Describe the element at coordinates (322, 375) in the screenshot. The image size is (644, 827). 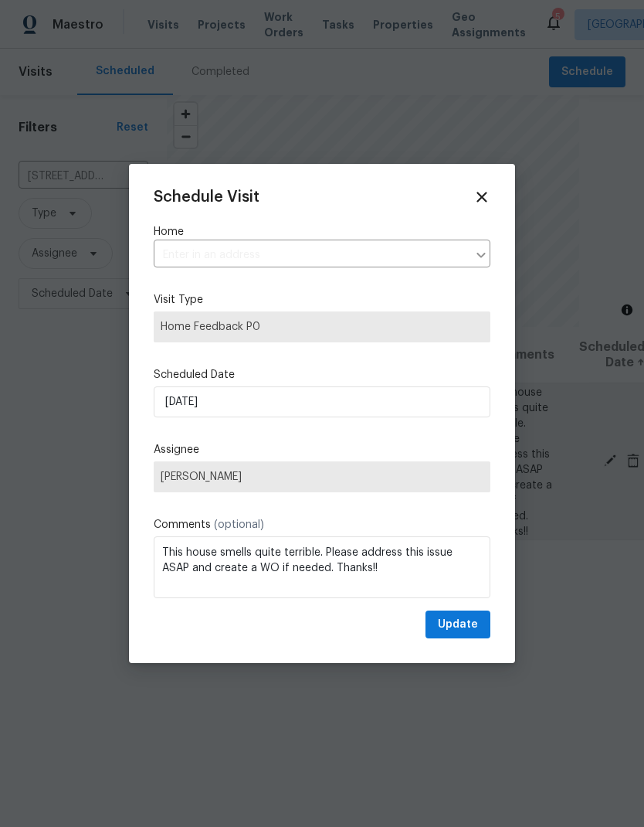
I see `label: Scheduled Date` at that location.